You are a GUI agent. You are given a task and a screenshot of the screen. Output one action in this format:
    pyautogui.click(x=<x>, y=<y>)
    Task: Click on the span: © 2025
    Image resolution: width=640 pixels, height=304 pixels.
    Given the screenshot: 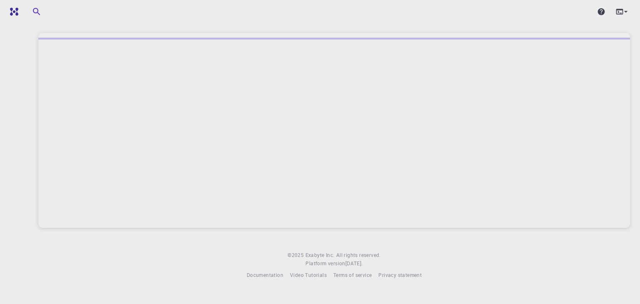 What is the action you would take?
    pyautogui.click(x=296, y=256)
    